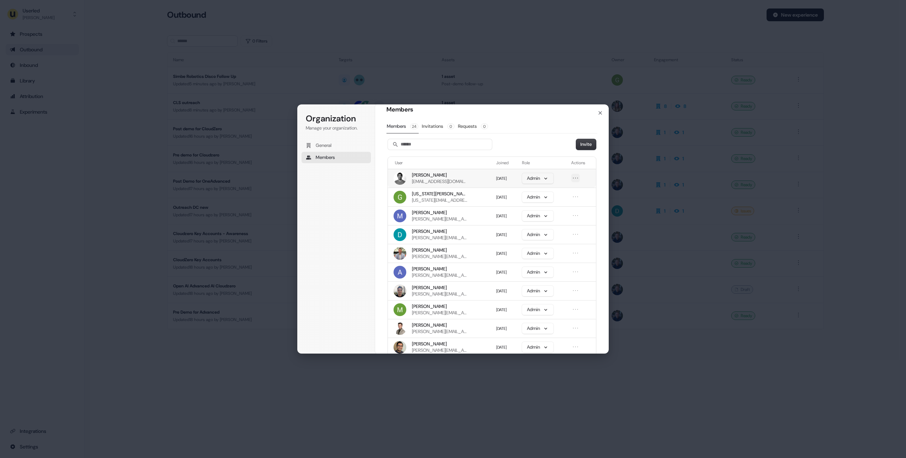 This screenshot has height=458, width=906. I want to click on h1: Members, so click(492, 110).